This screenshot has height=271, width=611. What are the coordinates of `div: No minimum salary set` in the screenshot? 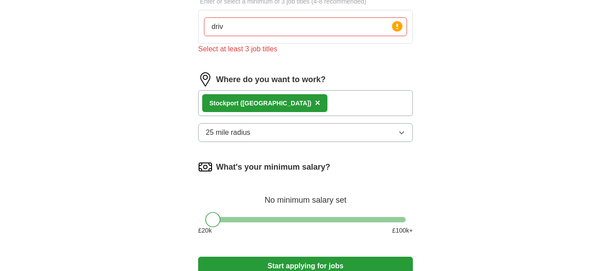 It's located at (305, 196).